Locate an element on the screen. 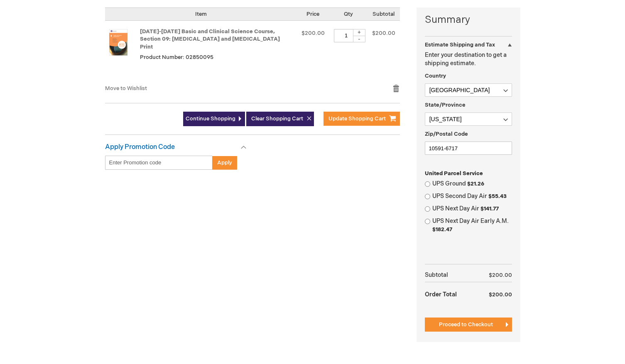 This screenshot has width=625, height=364. a: Continue Shopping is located at coordinates (214, 118).